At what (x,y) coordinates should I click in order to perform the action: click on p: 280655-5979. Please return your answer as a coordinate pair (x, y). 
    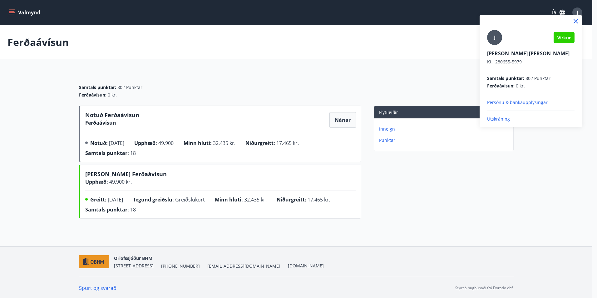
    Looking at the image, I should click on (531, 62).